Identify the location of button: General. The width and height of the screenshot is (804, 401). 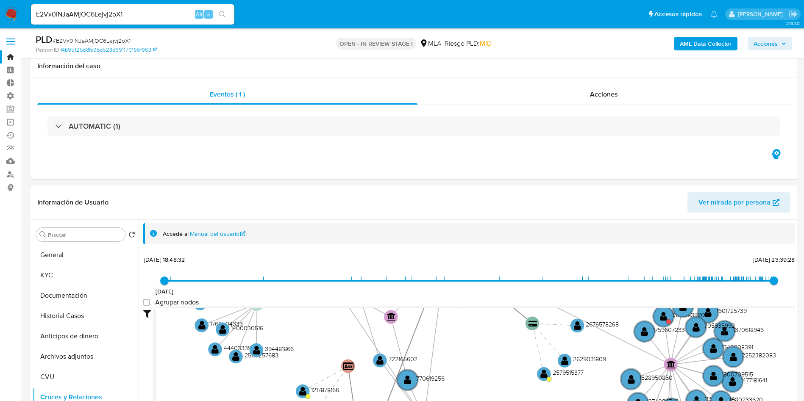
(86, 255).